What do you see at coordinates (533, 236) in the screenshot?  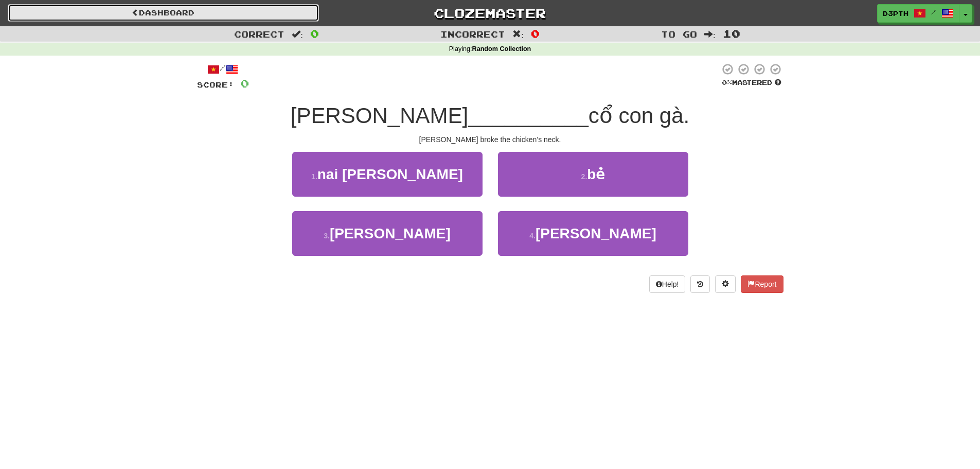 I see `small: 4 .` at bounding box center [533, 236].